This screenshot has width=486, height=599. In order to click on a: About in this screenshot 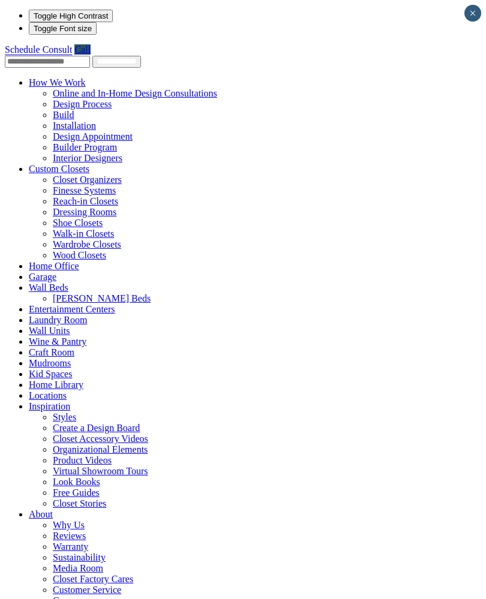, I will do `click(41, 514)`.